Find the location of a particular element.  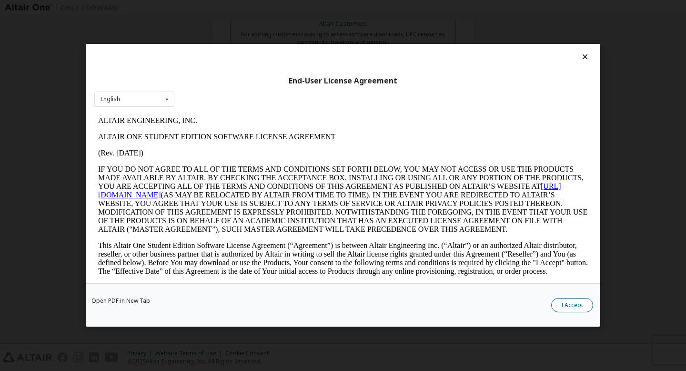

a: Open PDF in New Tab is located at coordinates (121, 301).